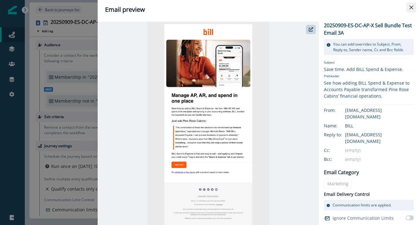 The width and height of the screenshot is (420, 225). What do you see at coordinates (372, 47) in the screenshot?
I see `p: You can add overrides to Subject, From, Reply-to, Sender name, Cc and Bcc fields` at bounding box center [372, 47].